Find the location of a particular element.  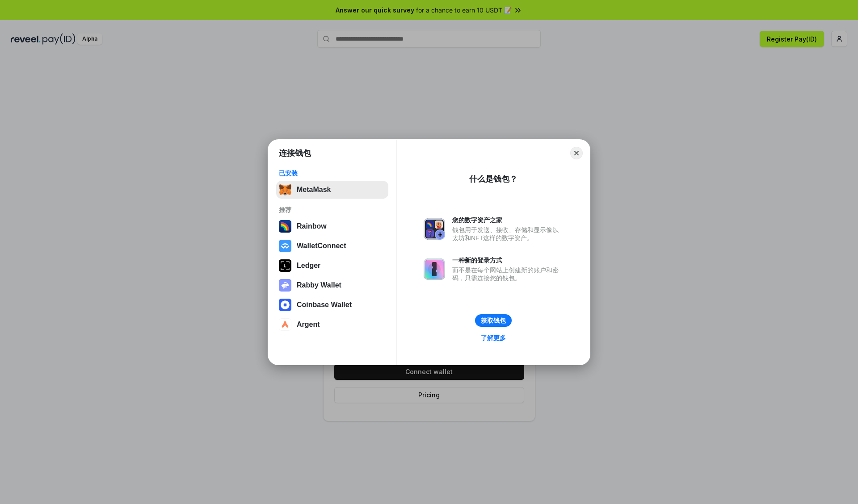

div: Rabby Wallet is located at coordinates (319, 285).